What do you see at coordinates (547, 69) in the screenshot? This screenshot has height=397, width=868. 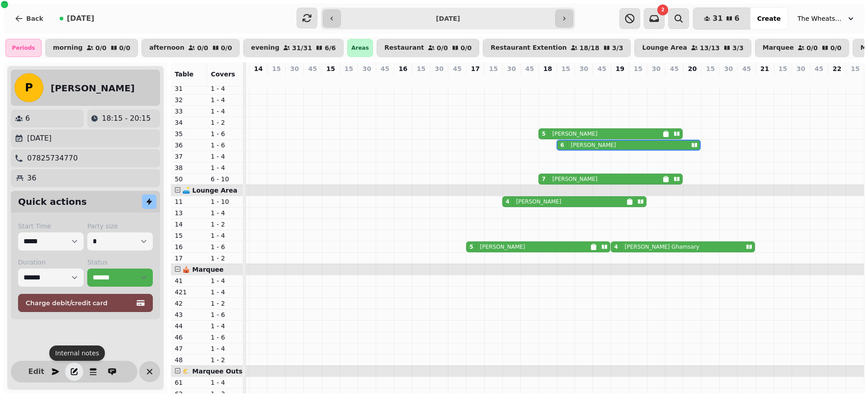 I see `p: 18` at bounding box center [547, 69].